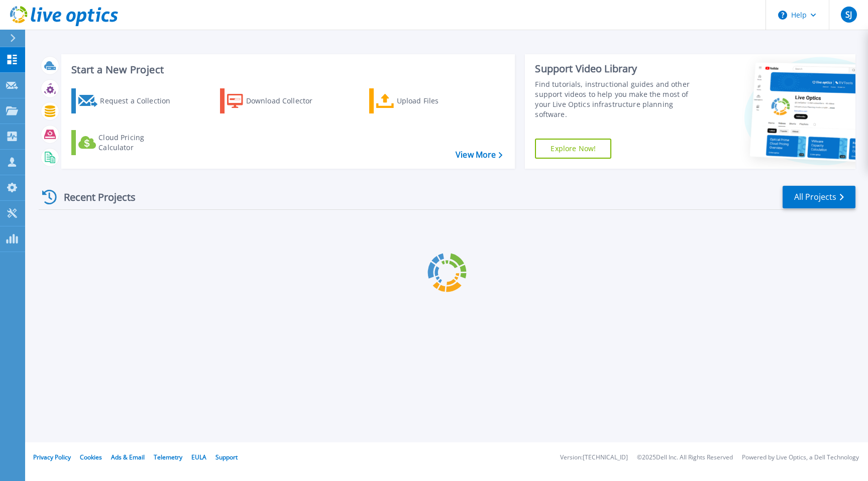  What do you see at coordinates (140, 101) in the screenshot?
I see `div: Request a Collection` at bounding box center [140, 101].